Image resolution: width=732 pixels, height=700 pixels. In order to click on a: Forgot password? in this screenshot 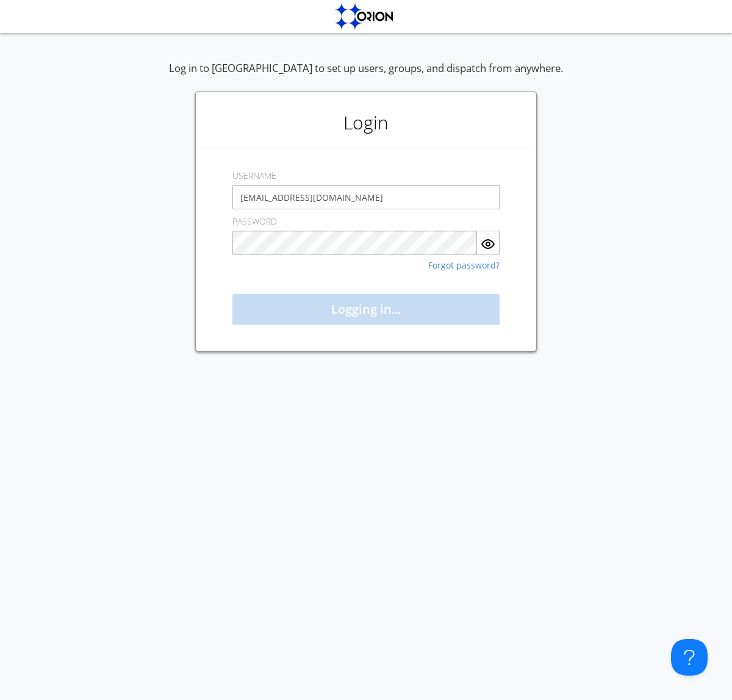, I will do `click(463, 266)`.